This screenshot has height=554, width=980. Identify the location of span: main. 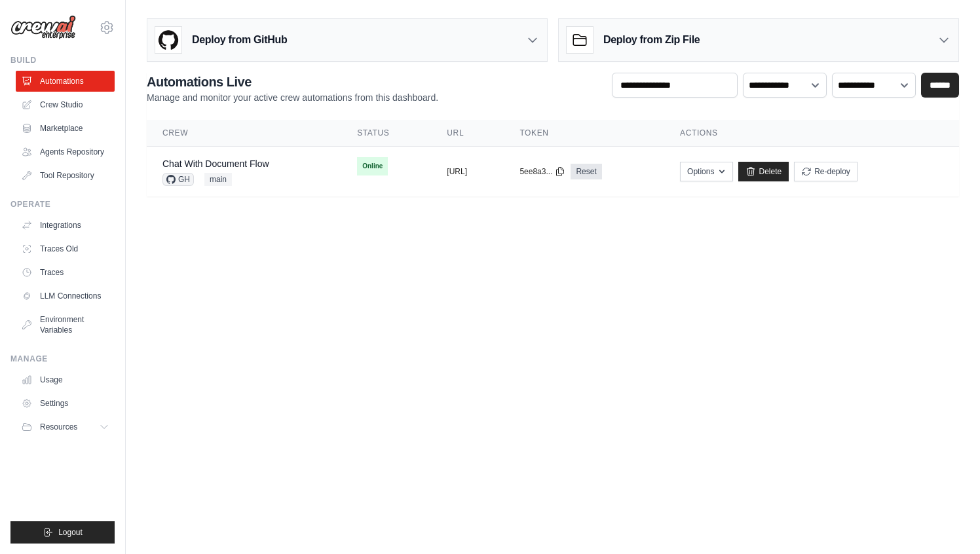
(218, 179).